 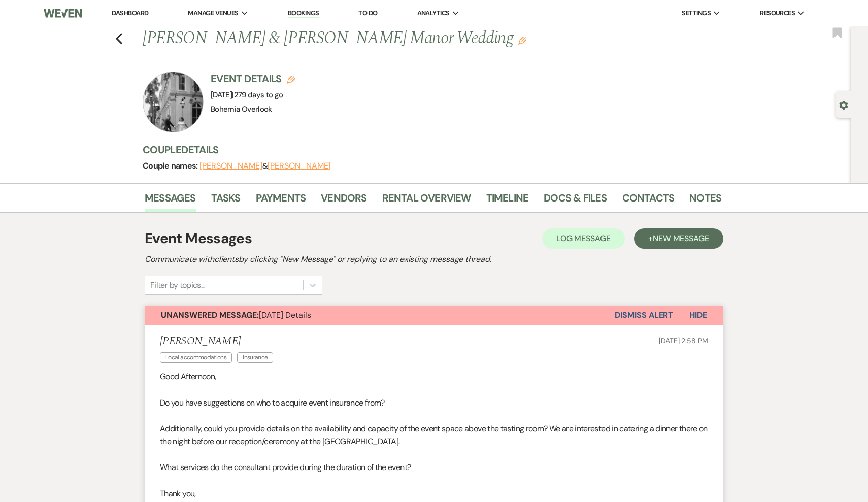 What do you see at coordinates (778, 13) in the screenshot?
I see `span: Resources` at bounding box center [778, 13].